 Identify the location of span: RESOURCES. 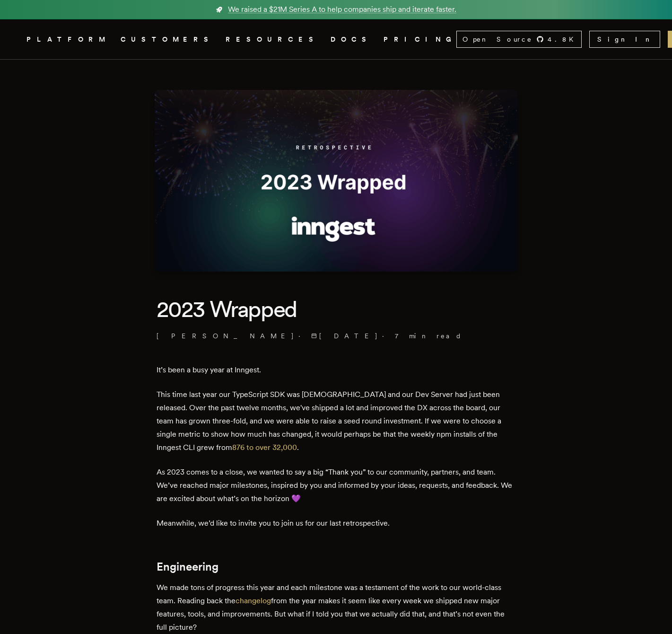
(272, 39).